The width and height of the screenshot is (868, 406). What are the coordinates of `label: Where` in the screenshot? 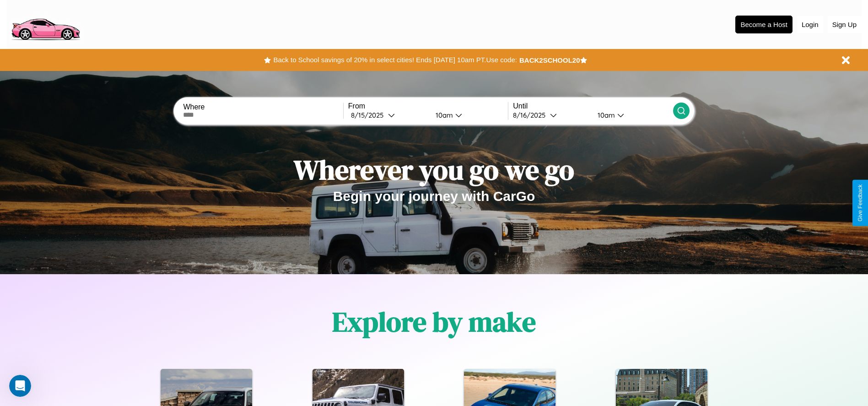 It's located at (263, 107).